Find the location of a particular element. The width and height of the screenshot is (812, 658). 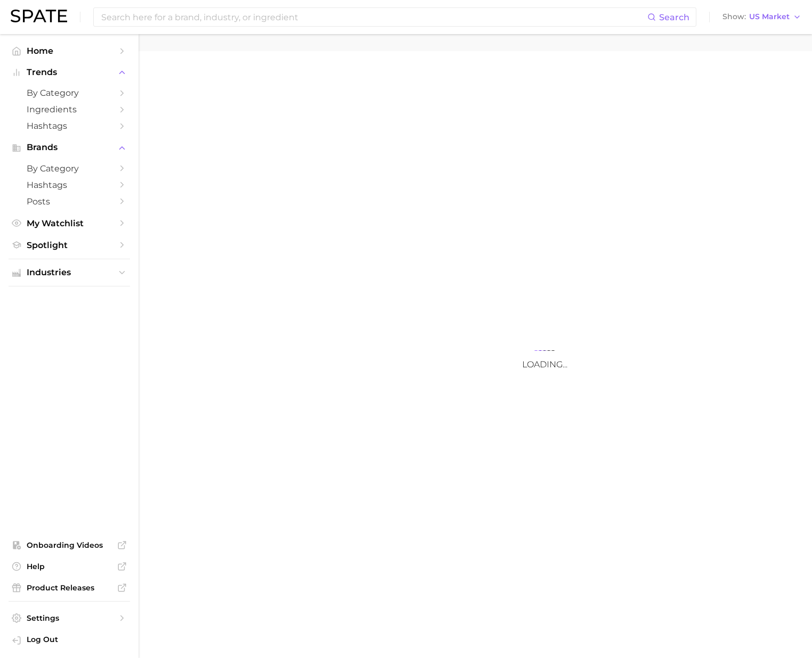

span: Brands is located at coordinates (69, 147).